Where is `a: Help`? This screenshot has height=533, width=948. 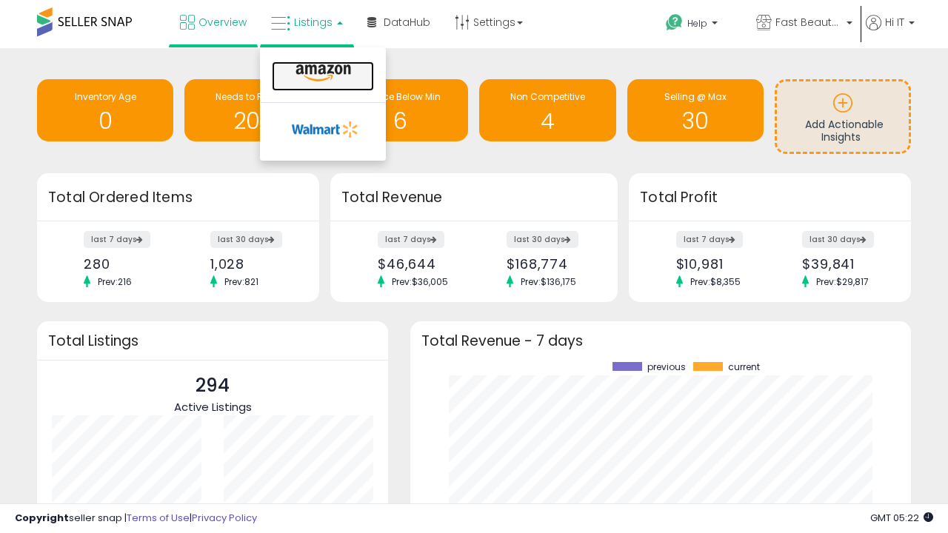 a: Help is located at coordinates (698, 25).